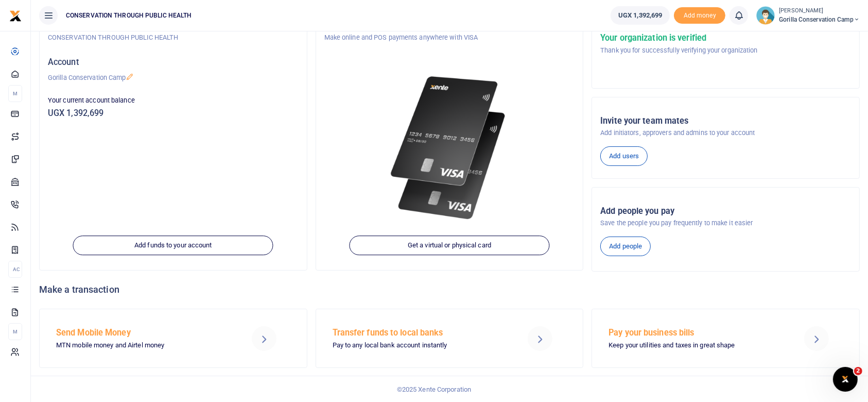 This screenshot has width=868, height=402. I want to click on p: MTN mobile money and Airtel money, so click(142, 345).